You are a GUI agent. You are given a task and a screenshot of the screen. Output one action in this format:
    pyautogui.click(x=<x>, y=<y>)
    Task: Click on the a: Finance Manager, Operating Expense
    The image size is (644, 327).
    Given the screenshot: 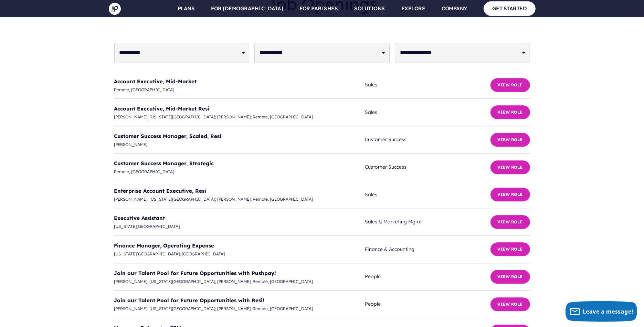 What is the action you would take?
    pyautogui.click(x=164, y=245)
    